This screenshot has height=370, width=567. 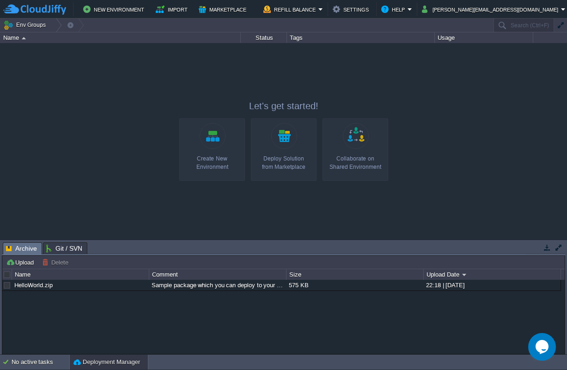 What do you see at coordinates (115, 9) in the screenshot?
I see `button: New Environment` at bounding box center [115, 9].